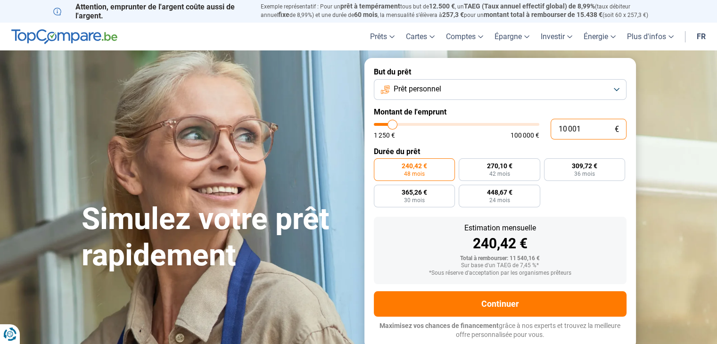  Describe the element at coordinates (701, 36) in the screenshot. I see `a: fr` at that location.